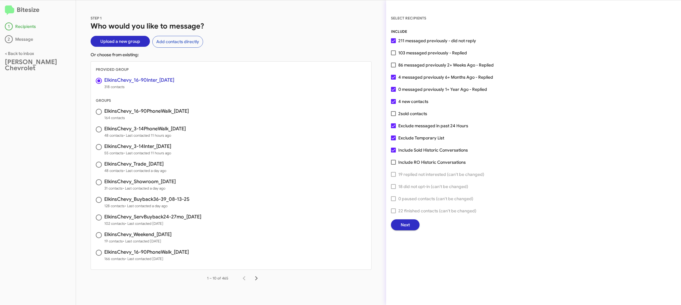  What do you see at coordinates (413, 101) in the screenshot?
I see `span: 4 new contacts` at bounding box center [413, 101].